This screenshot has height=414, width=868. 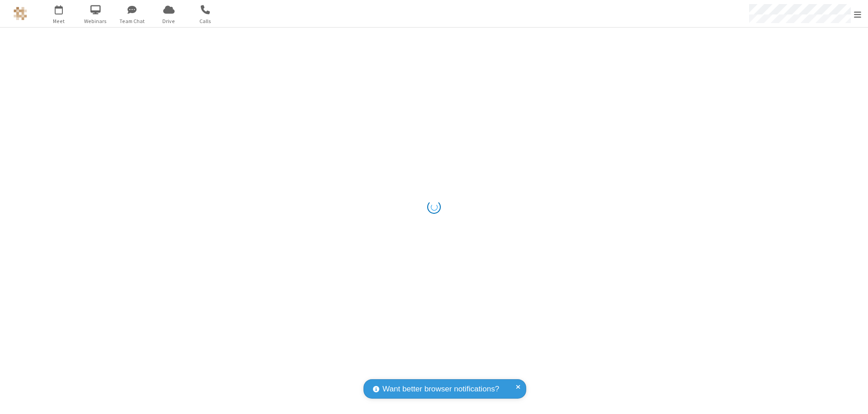 I want to click on span: Calls, so click(x=205, y=21).